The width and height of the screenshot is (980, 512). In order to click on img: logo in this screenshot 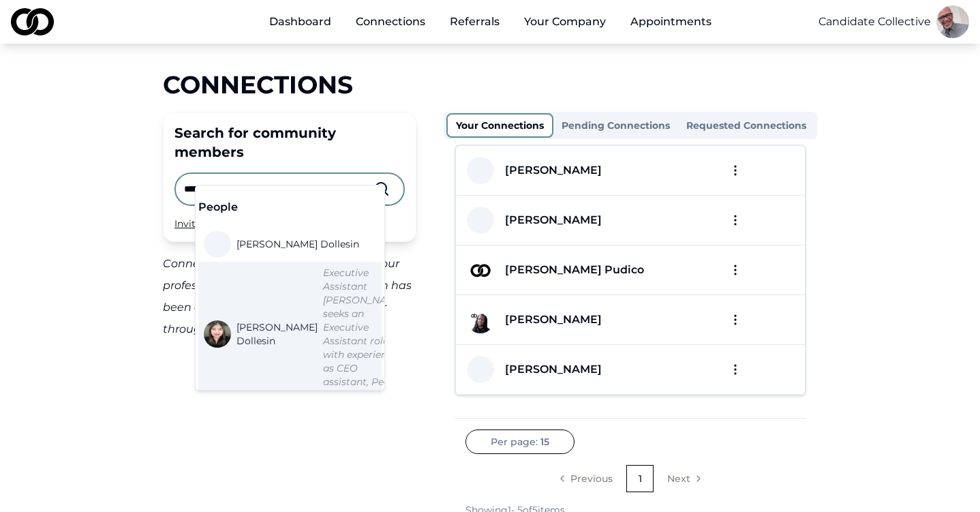, I will do `click(32, 22)`.